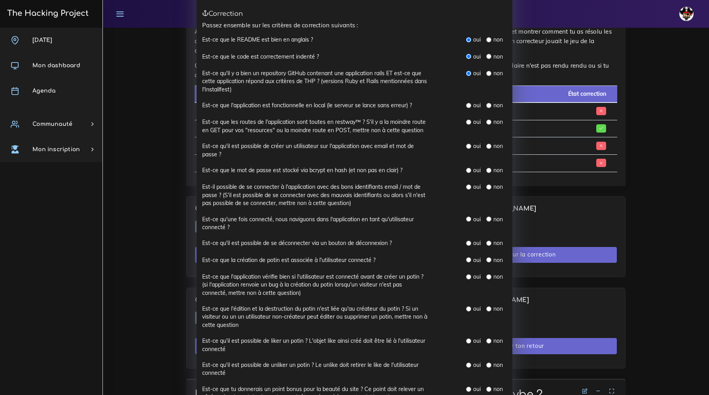 The height and width of the screenshot is (395, 709). Describe the element at coordinates (354, 14) in the screenshot. I see `h5: Correction` at that location.